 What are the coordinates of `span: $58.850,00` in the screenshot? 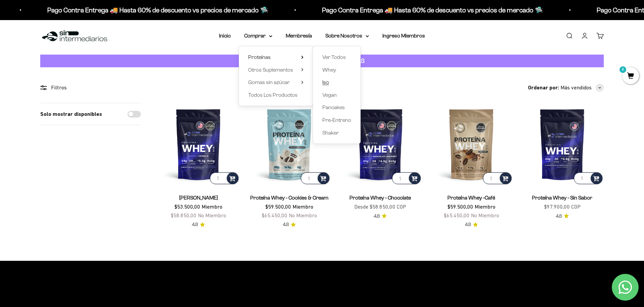 It's located at (184, 215).